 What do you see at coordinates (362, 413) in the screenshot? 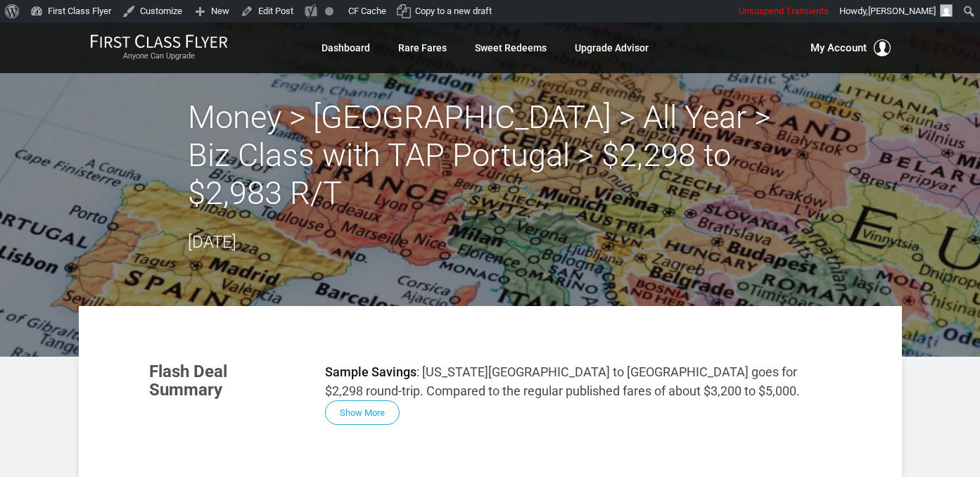
I see `button: Show More` at bounding box center [362, 413].